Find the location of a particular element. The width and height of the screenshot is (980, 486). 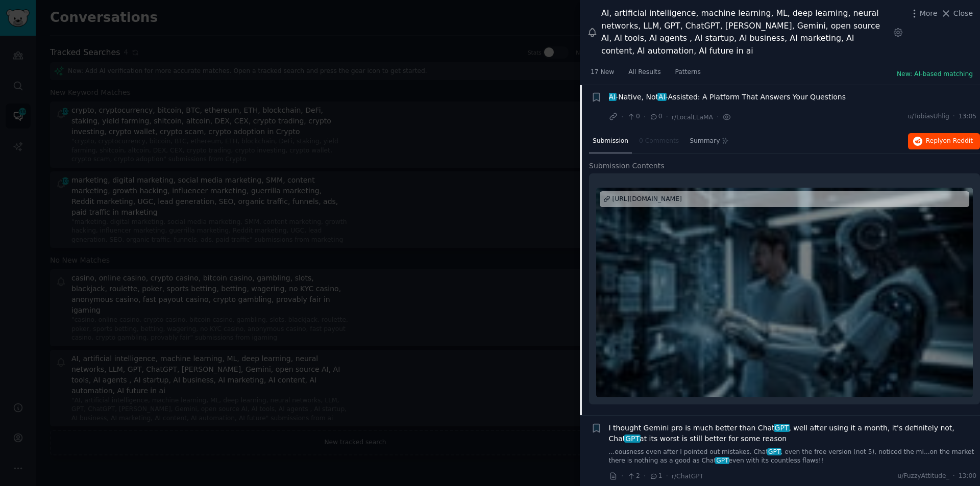

div: AI, artificial intelligence, machine learning, ML, deep learning, neural networks, LLM, GPT, Chat... is located at coordinates (745, 32).